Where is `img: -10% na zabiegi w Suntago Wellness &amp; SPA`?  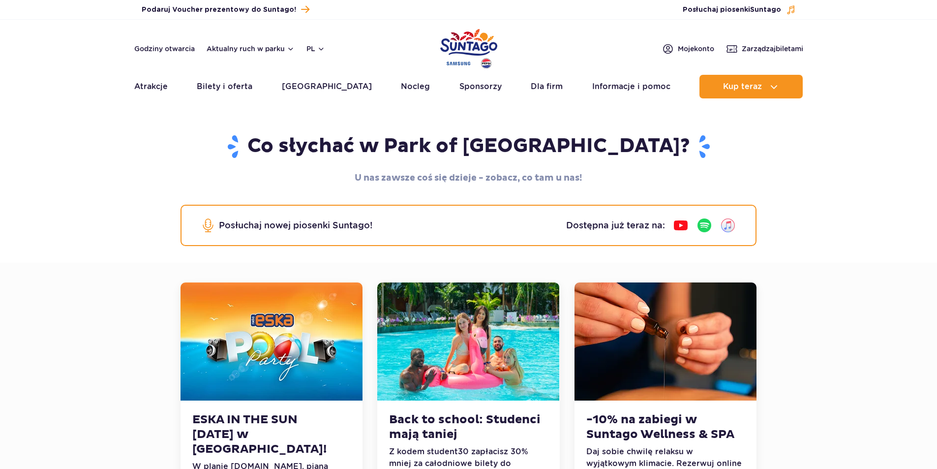
img: -10% na zabiegi w Suntago Wellness &amp; SPA is located at coordinates (666, 341).